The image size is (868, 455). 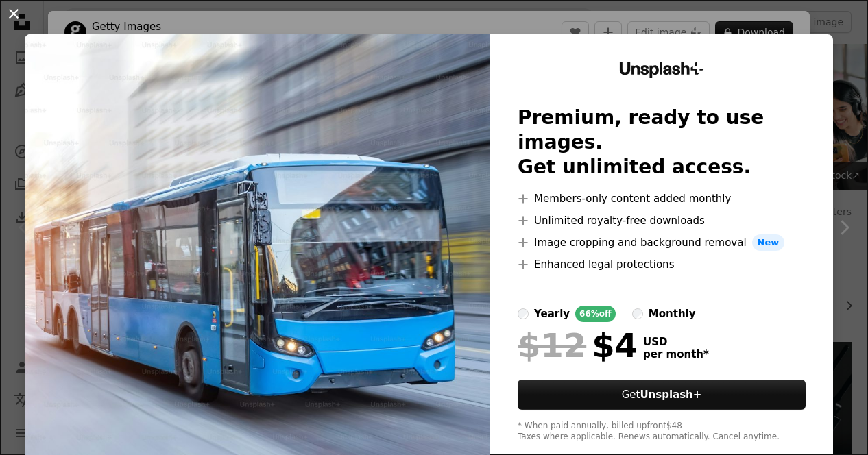 I want to click on span: $12, so click(x=552, y=346).